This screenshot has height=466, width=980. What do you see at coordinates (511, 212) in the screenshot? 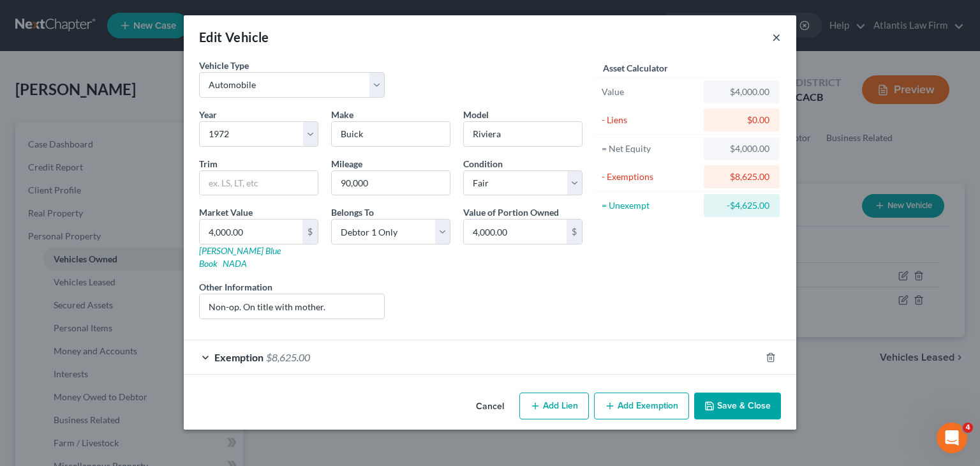
I see `label: Value of Portion Owned` at bounding box center [511, 212].